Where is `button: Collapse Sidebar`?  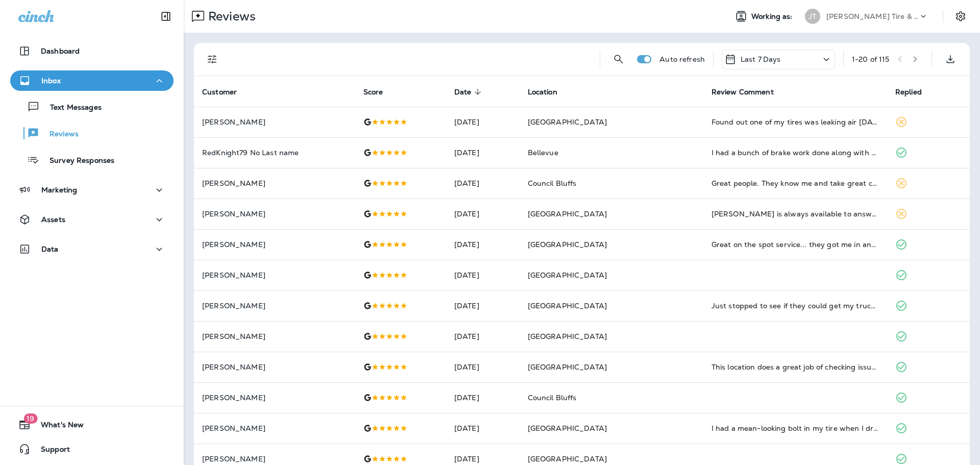
button: Collapse Sidebar is located at coordinates (166, 16).